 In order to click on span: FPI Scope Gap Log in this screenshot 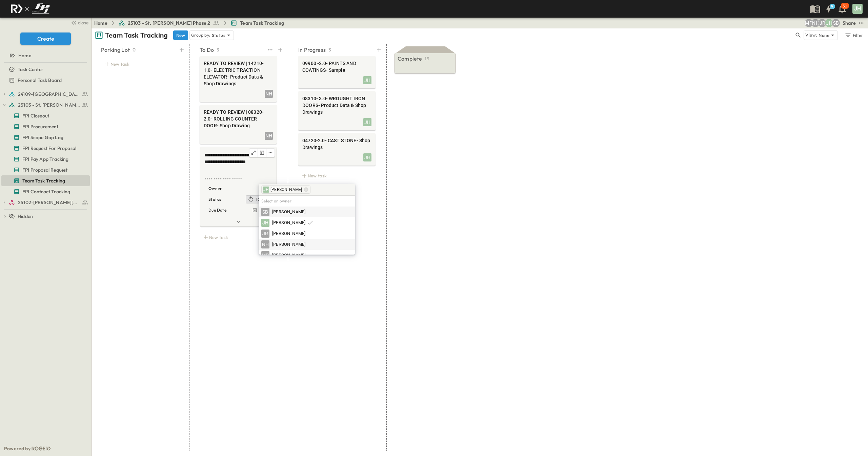, I will do `click(43, 138)`.